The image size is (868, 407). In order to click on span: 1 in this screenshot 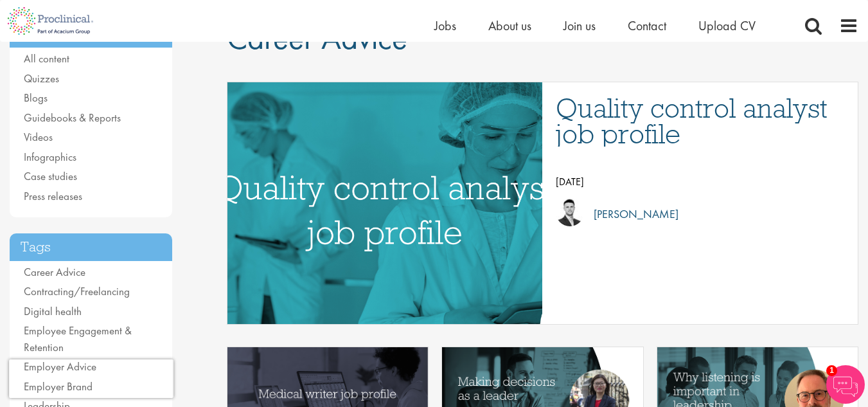, I will do `click(831, 370)`.